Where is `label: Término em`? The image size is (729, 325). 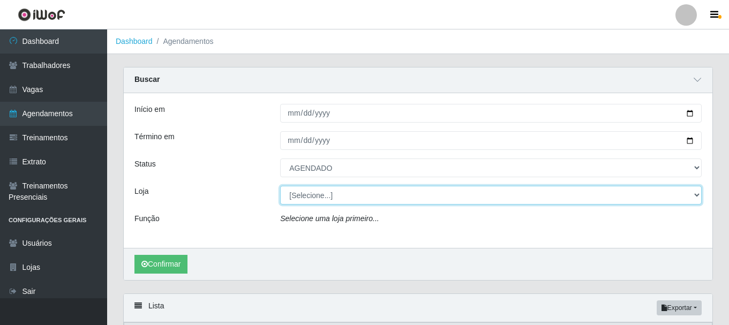 label: Término em is located at coordinates (154, 137).